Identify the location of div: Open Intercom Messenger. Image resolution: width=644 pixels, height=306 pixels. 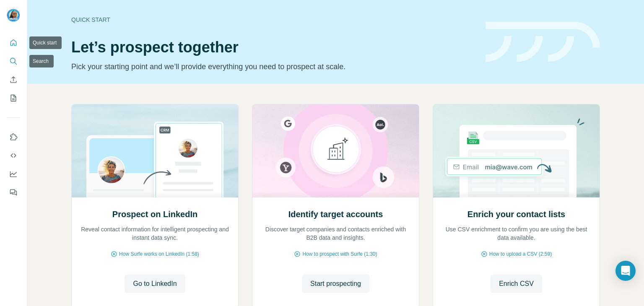
(626, 270).